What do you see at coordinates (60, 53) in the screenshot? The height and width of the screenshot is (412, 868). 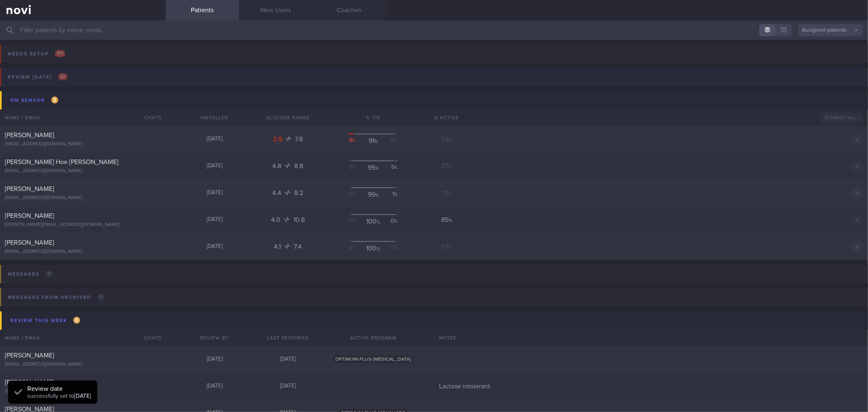 I see `span: 101` at bounding box center [60, 53].